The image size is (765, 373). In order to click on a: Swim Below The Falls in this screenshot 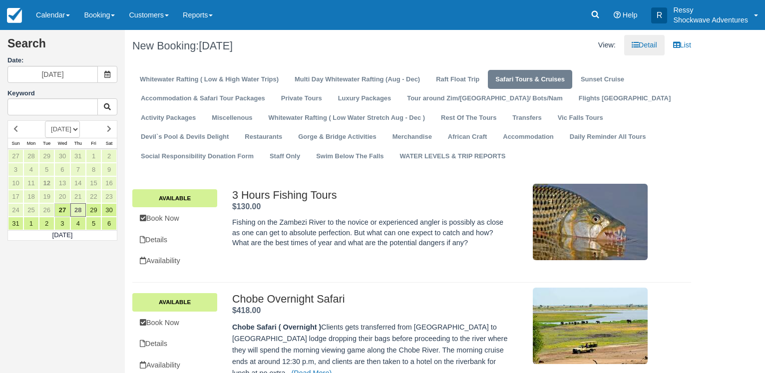, I will do `click(350, 156)`.